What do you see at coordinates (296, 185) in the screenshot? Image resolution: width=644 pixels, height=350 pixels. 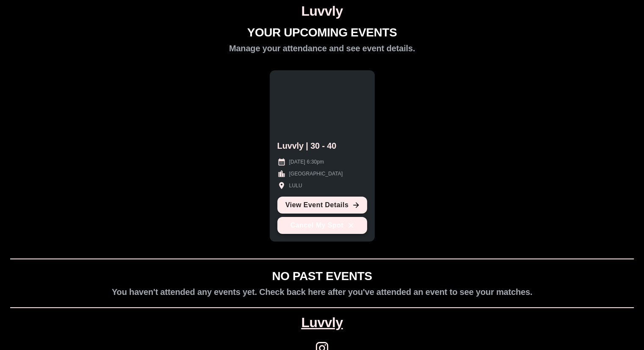 I see `p: LULU` at bounding box center [296, 185].